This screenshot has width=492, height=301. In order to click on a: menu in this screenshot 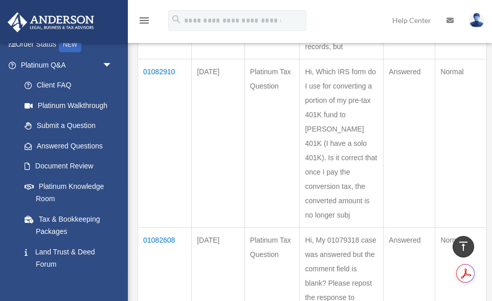, I will do `click(144, 22)`.